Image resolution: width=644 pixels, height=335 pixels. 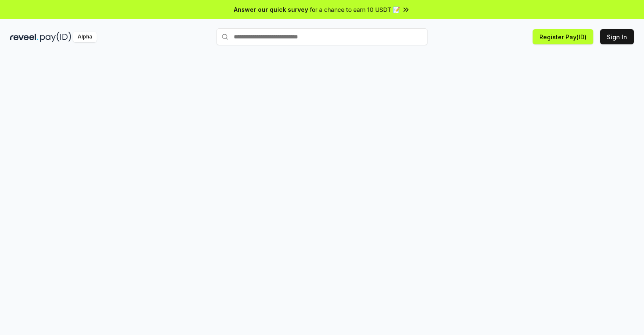 I want to click on button: Sign In, so click(x=617, y=37).